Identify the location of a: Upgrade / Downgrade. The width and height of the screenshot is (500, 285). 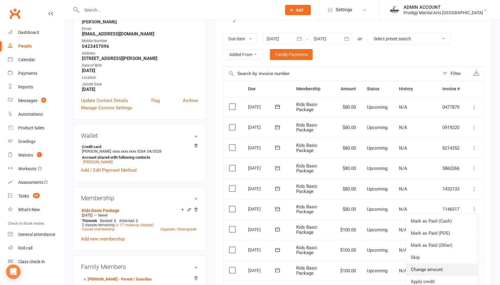
(178, 230).